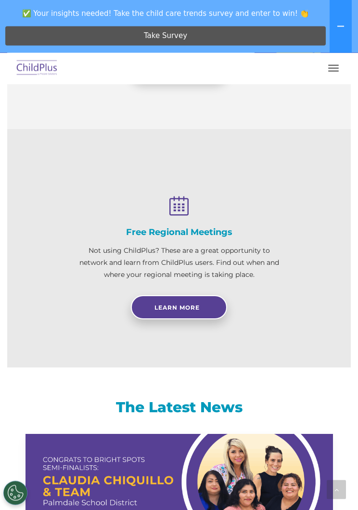  Describe the element at coordinates (166, 36) in the screenshot. I see `span: Take Survey` at that location.